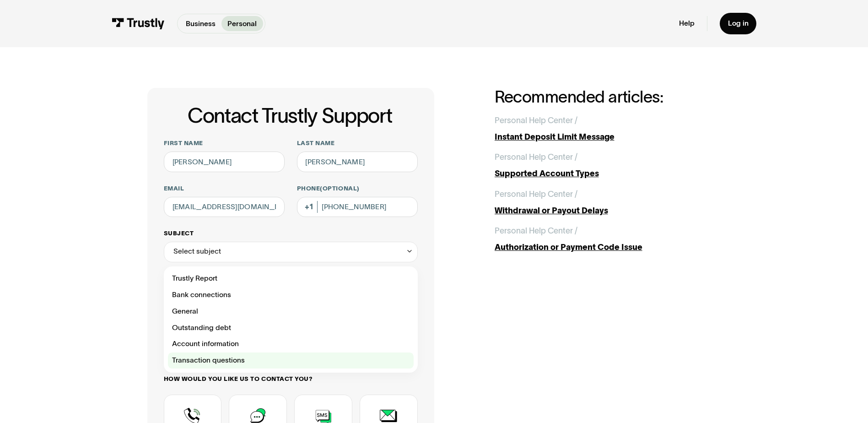 The height and width of the screenshot is (423, 868). What do you see at coordinates (607, 202) in the screenshot?
I see `a: Personal Help Center /Withdrawal or Payout Delays` at bounding box center [607, 202].